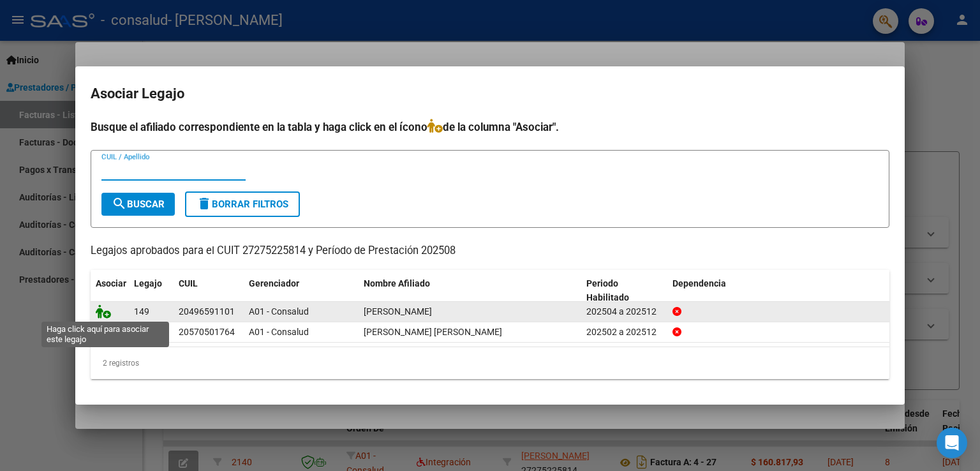 This screenshot has height=471, width=980. Describe the element at coordinates (490, 127) in the screenshot. I see `h4: Busque el afiliado correspondiente en la tabla y haga click en el ícono de la columna "Asociar".` at that location.